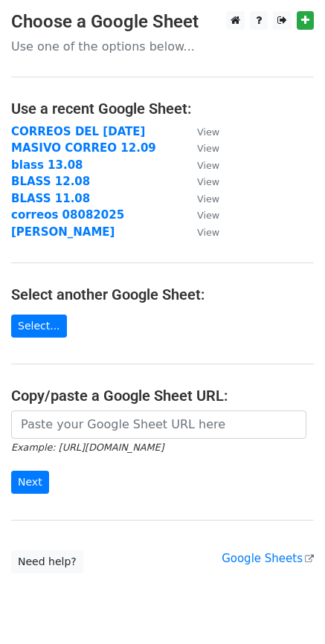  What do you see at coordinates (51, 181) in the screenshot?
I see `a: BLASS 12.08` at bounding box center [51, 181].